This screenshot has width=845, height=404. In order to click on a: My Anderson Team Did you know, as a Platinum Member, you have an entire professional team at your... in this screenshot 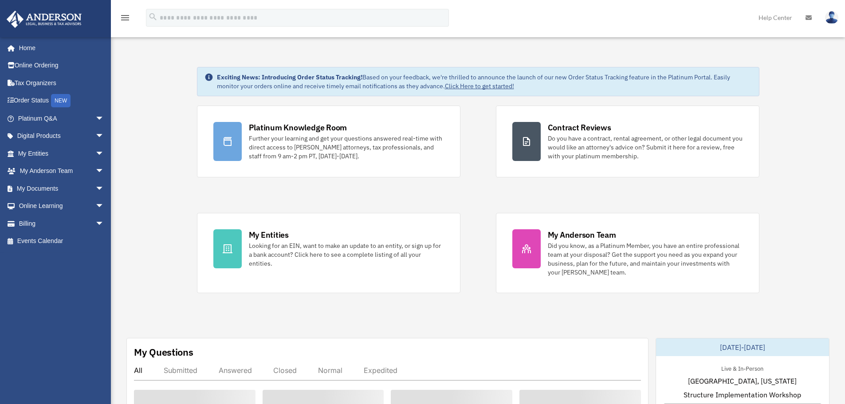, I will do `click(628, 253)`.